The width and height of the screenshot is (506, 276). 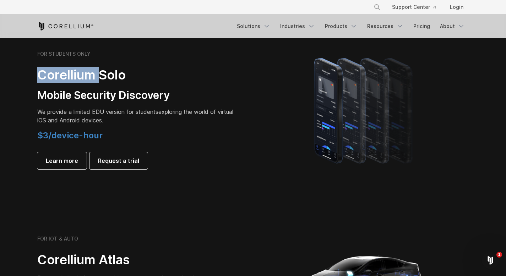 I want to click on span: Request a trial, so click(x=119, y=161).